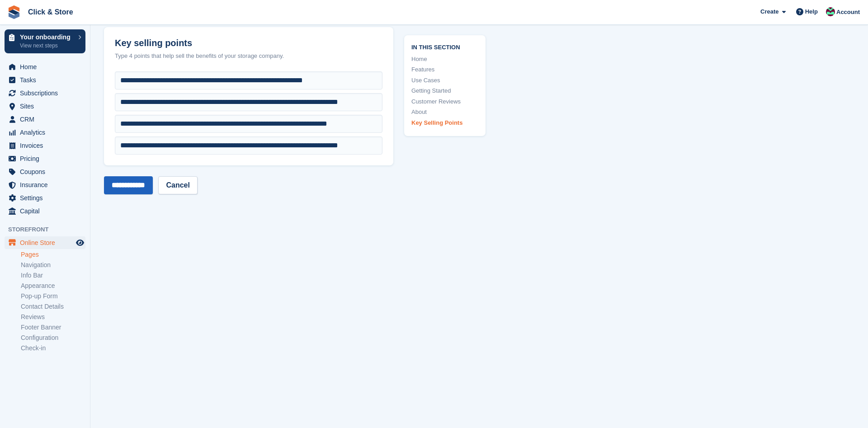  I want to click on span: Coupons, so click(47, 172).